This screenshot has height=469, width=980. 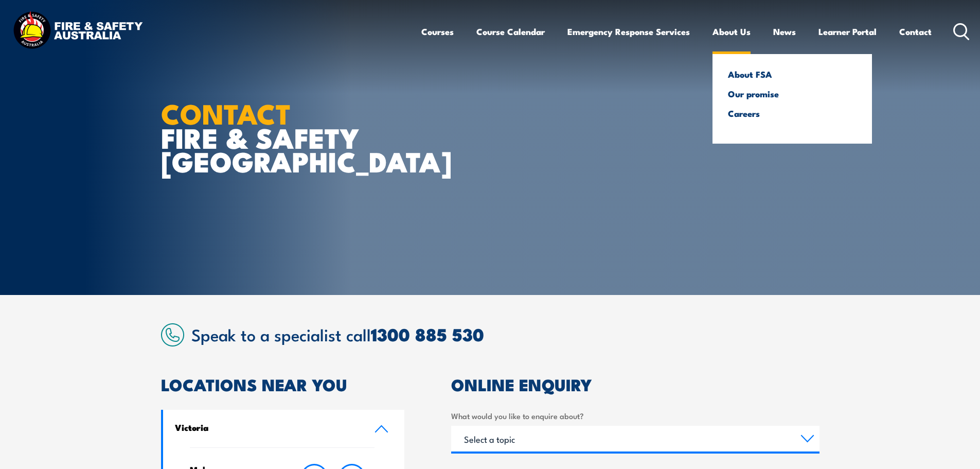 I want to click on a: Our promise, so click(x=792, y=93).